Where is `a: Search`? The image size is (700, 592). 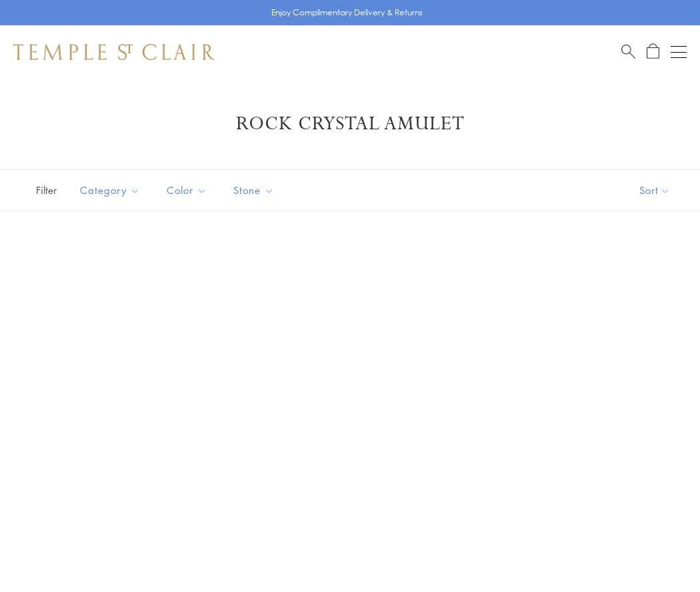 a: Search is located at coordinates (627, 52).